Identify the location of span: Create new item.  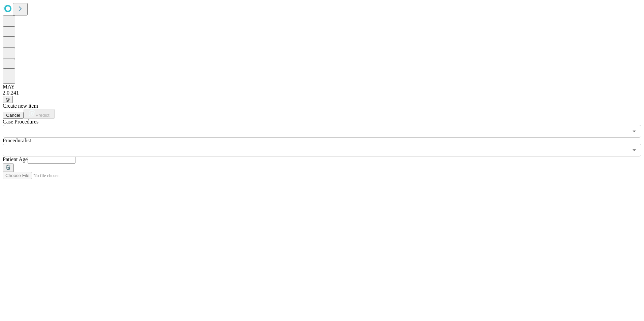
(20, 105).